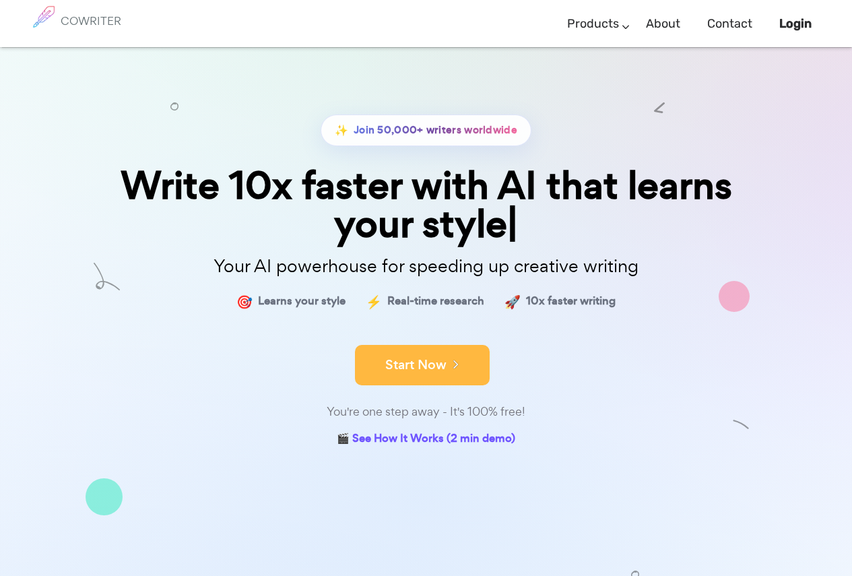 The image size is (852, 576). What do you see at coordinates (663, 24) in the screenshot?
I see `a: About` at bounding box center [663, 24].